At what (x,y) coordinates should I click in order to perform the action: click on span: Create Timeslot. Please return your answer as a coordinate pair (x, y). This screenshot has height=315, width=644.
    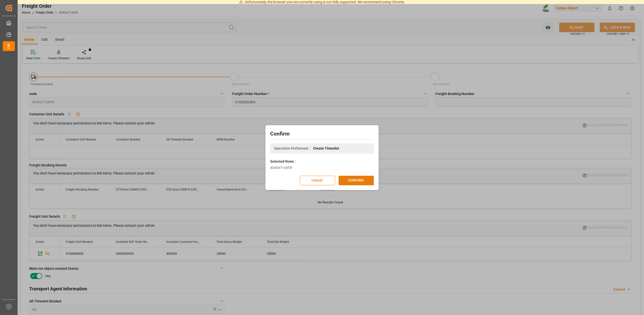
    Looking at the image, I should click on (326, 148).